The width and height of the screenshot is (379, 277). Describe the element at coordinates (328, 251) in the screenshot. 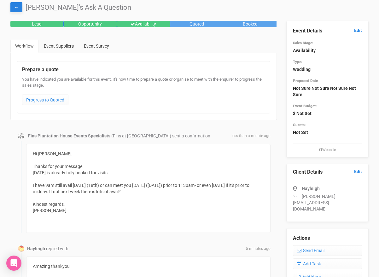

I see `a: Send Email` at that location.